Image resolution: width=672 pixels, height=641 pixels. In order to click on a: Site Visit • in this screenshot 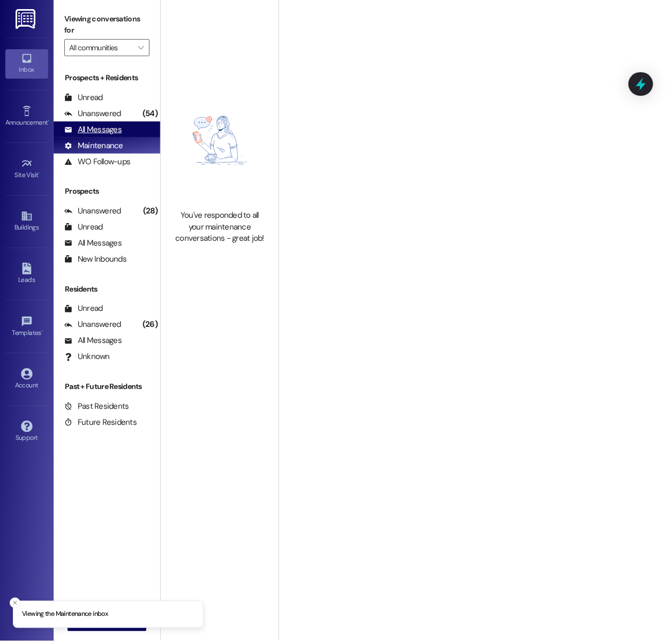, I will do `click(27, 169)`.